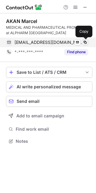 The width and height of the screenshot is (96, 193). I want to click on span: Send email, so click(28, 101).